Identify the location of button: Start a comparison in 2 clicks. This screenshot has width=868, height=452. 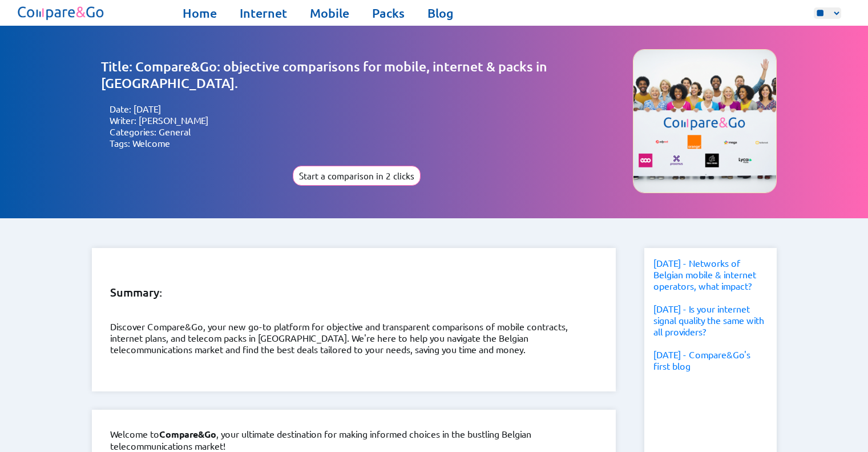
(357, 175).